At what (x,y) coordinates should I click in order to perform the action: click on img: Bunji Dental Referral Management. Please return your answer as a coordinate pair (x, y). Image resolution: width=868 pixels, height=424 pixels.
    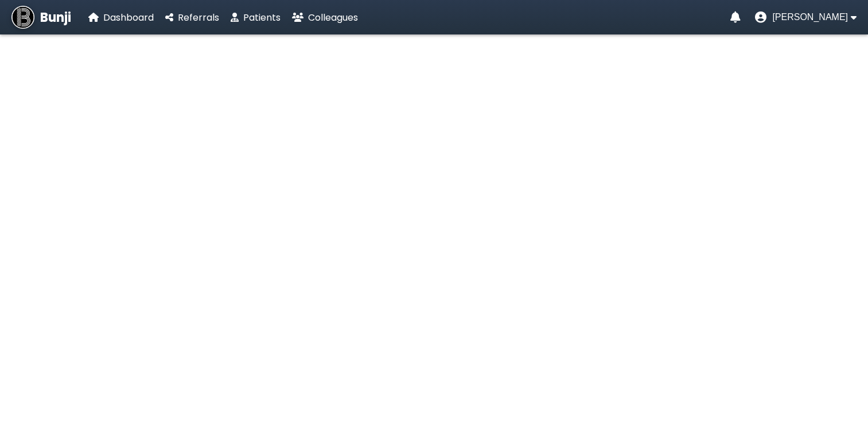
    Looking at the image, I should click on (23, 17).